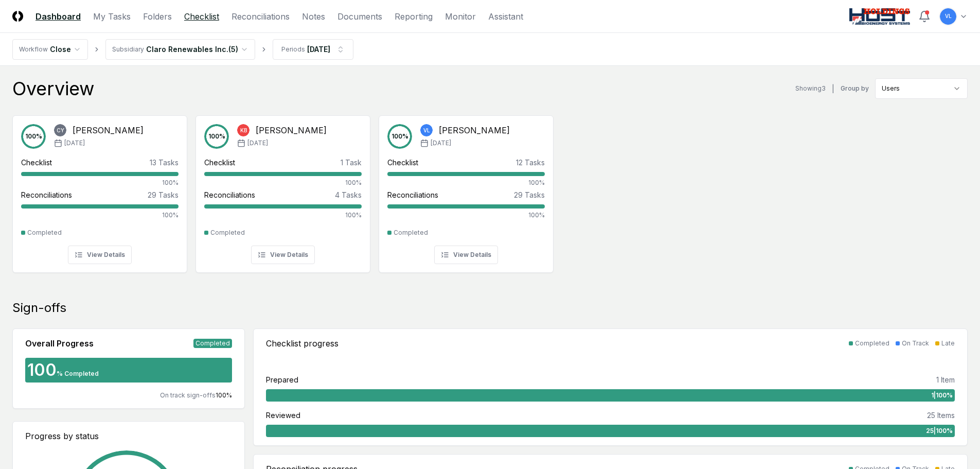 This screenshot has width=980, height=469. What do you see at coordinates (17, 16) in the screenshot?
I see `img: Logo` at bounding box center [17, 16].